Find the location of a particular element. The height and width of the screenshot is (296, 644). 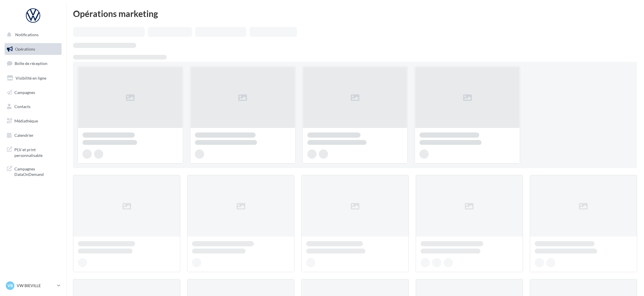

span: PLV et print personnalisable is located at coordinates (37, 152).